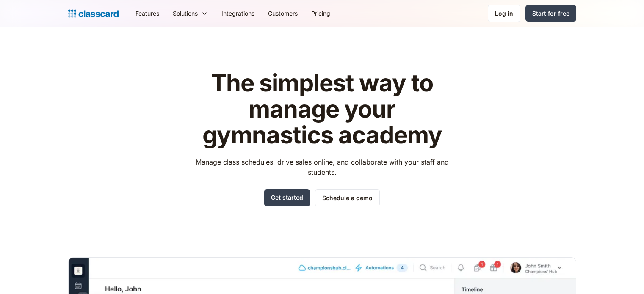 This screenshot has height=294, width=644. I want to click on p: Manage class schedules, drive sales online, and collaborate with your staff and students., so click(322, 167).